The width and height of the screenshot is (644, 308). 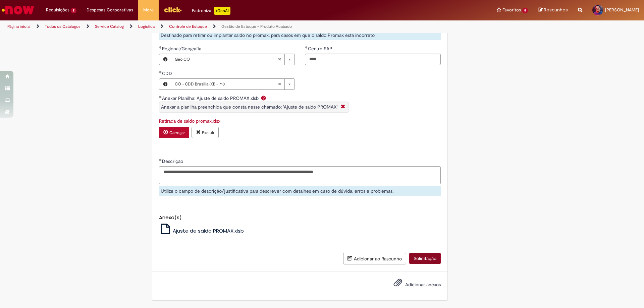 What do you see at coordinates (205, 132) in the screenshot?
I see `button: Excluir anexo Retirada de saldo promax.xlsx` at bounding box center [205, 132].